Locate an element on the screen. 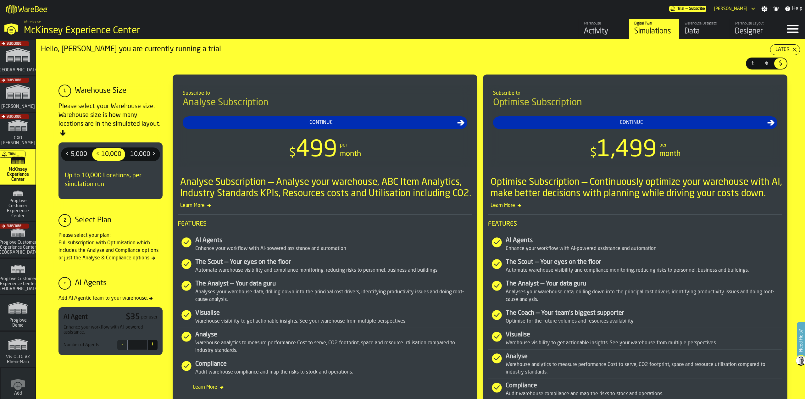  div: Menu Subscription is located at coordinates (688, 9).